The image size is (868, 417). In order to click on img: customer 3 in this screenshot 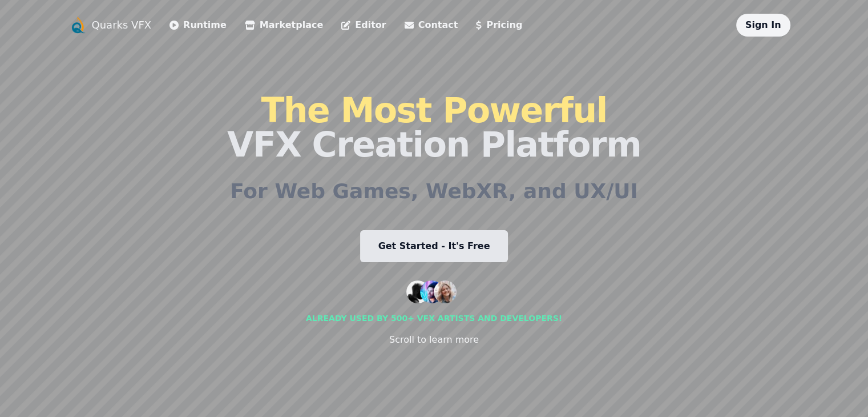, I will do `click(445, 292)`.